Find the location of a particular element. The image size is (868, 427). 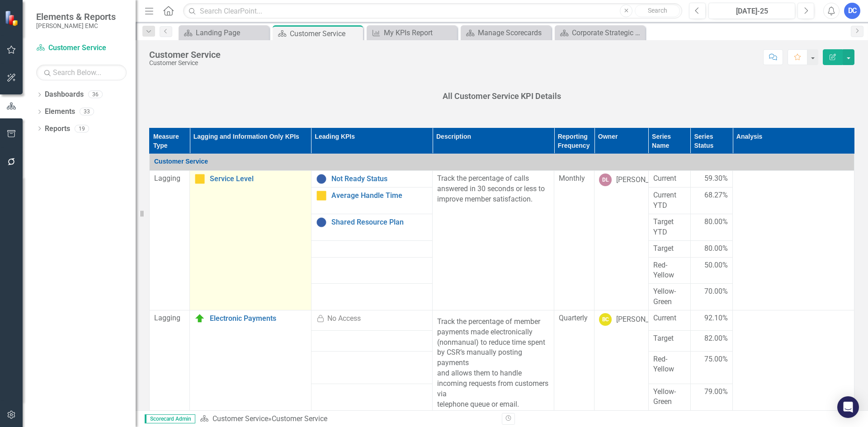

div: Quarterly is located at coordinates (574, 318).